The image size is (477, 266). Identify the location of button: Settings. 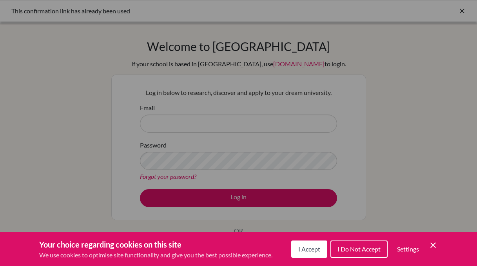
(408, 249).